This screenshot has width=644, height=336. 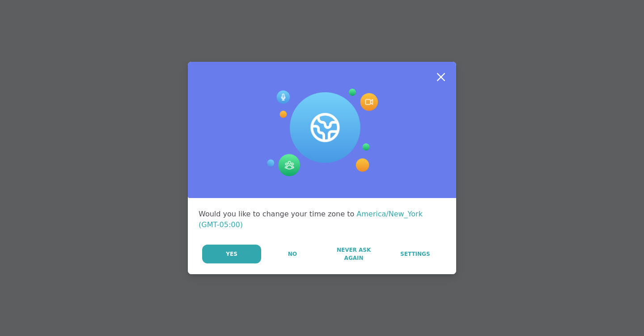 I want to click on span: America/New_York (GMT-05:00), so click(x=310, y=219).